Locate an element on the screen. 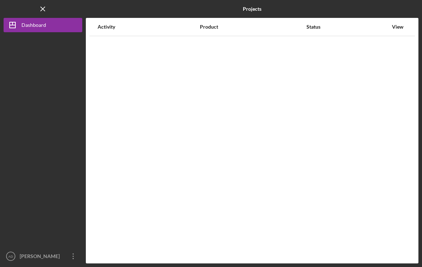  a: Dashboard is located at coordinates (43, 25).